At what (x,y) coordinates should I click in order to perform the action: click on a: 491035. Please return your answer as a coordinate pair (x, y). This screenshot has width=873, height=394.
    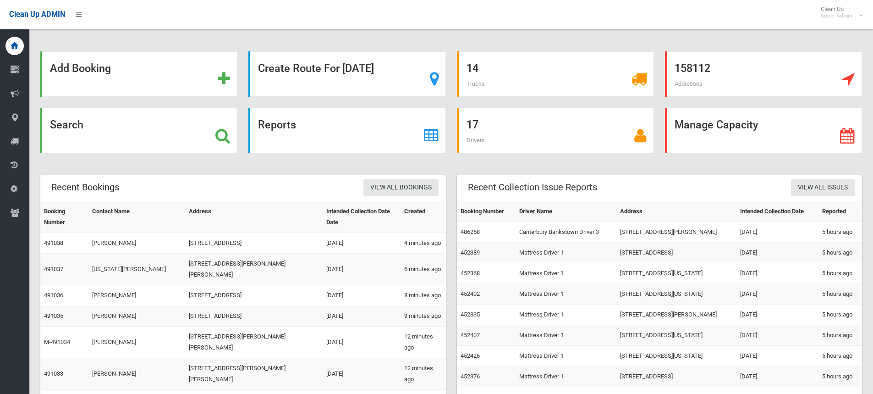
    Looking at the image, I should click on (54, 315).